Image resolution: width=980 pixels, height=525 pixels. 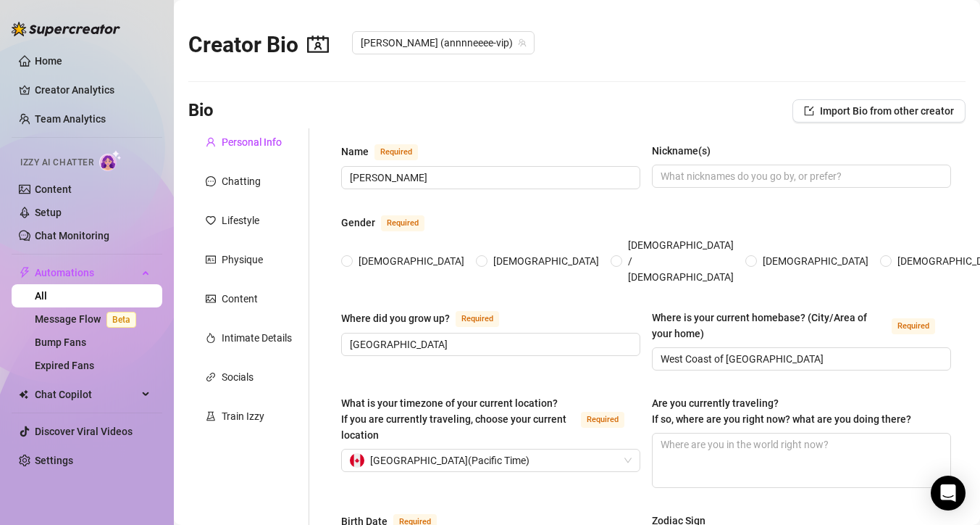 What do you see at coordinates (241, 181) in the screenshot?
I see `div: Chatting` at bounding box center [241, 181].